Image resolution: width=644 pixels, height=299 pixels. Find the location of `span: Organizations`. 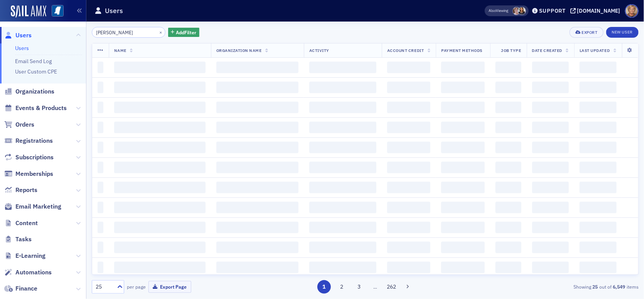

span: Organizations is located at coordinates (35, 92).